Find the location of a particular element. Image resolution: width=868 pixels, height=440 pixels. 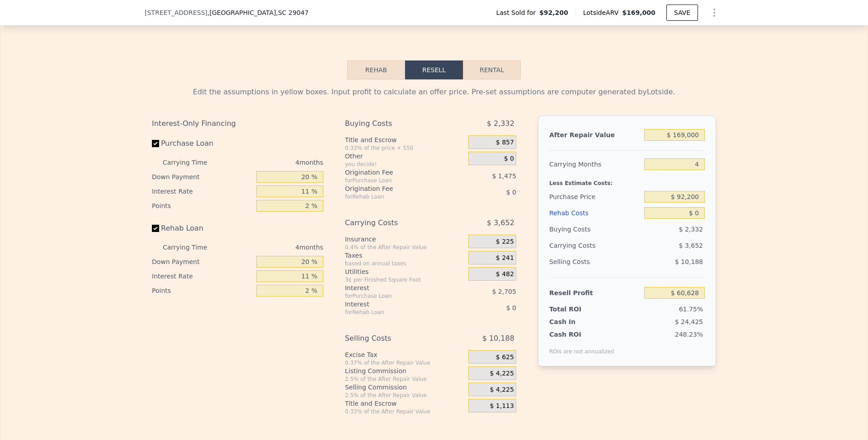

label: Purchase Loan is located at coordinates (202, 144).